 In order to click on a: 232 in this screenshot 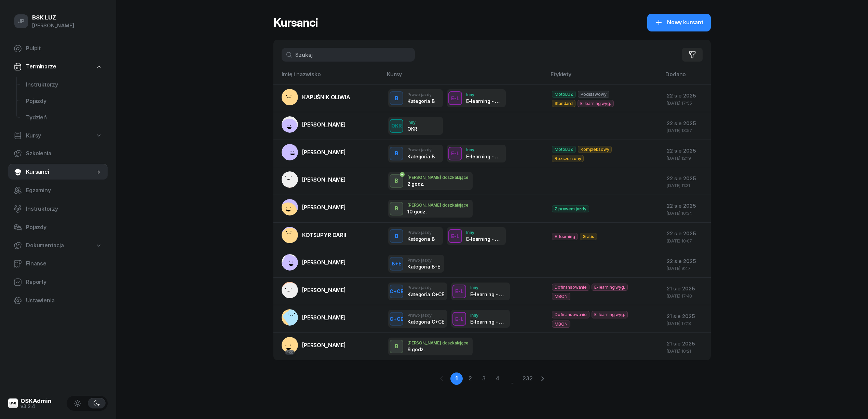, I will do `click(528, 379)`.